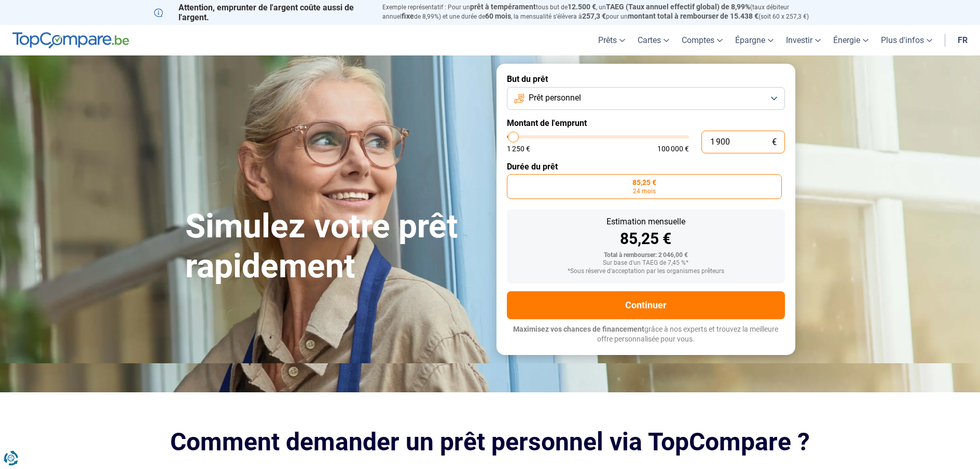 The width and height of the screenshot is (980, 469). I want to click on span: Prêt personnel, so click(555, 98).